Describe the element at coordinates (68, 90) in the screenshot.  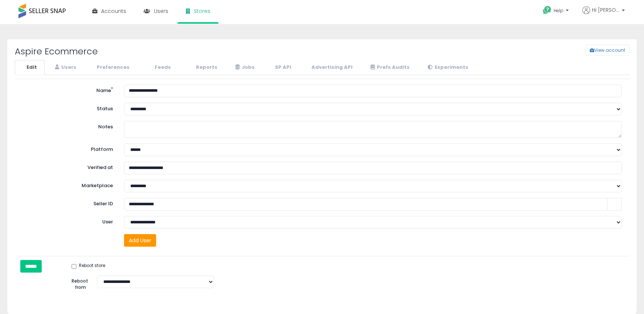
I see `label: Name` at that location.